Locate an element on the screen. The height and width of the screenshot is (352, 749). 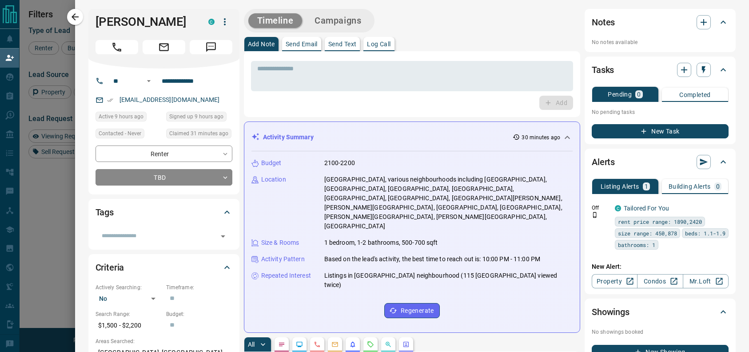
div: Alerts is located at coordinates (661, 162).